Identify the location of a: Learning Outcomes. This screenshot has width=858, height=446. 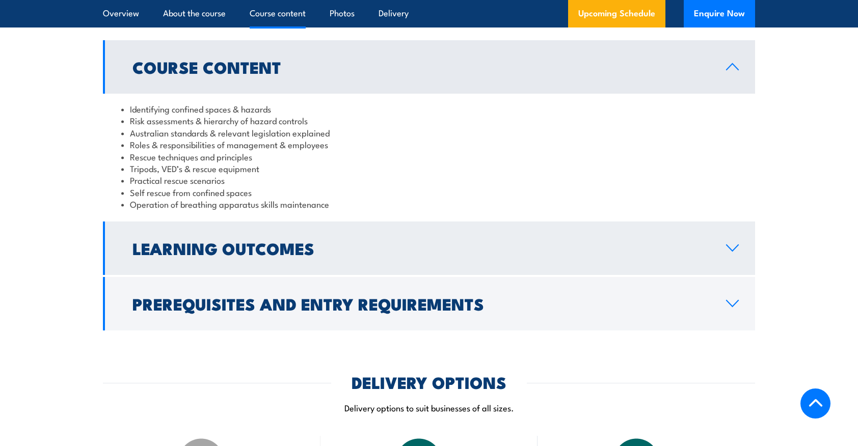
(429, 248).